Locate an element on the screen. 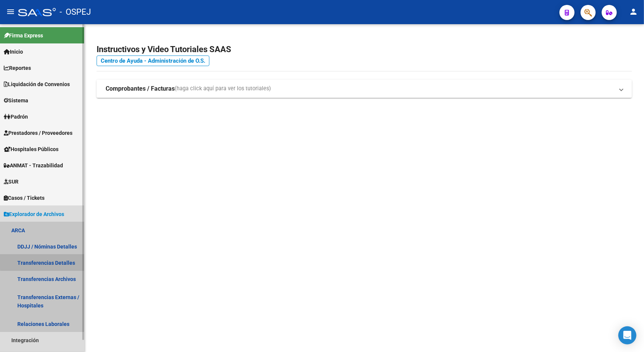  span: Liquidación de Convenios is located at coordinates (37, 84).